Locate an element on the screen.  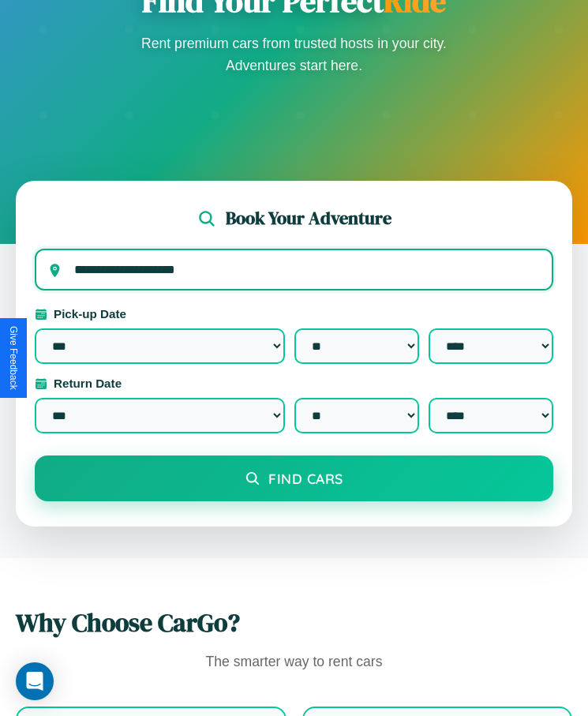
p: Rent premium cars from trusted hosts in your city. Adventures start here. is located at coordinates (294, 54).